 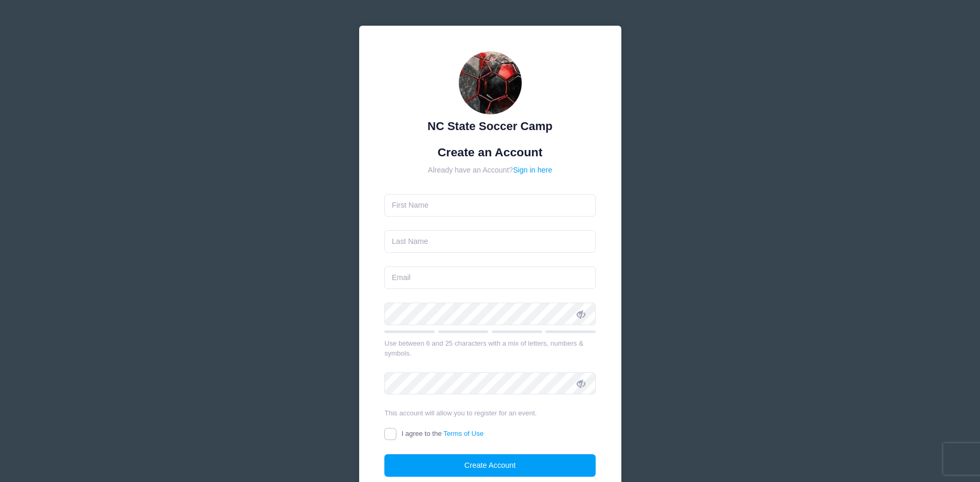 I want to click on input: I agree to theTerms of Use, so click(x=390, y=434).